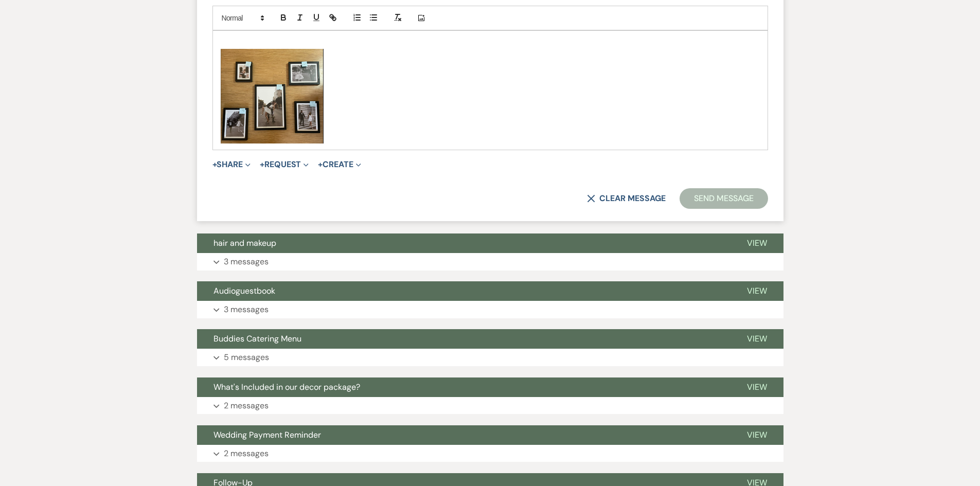 The image size is (980, 486). Describe the element at coordinates (257, 338) in the screenshot. I see `span: Buddies Catering Menu` at that location.